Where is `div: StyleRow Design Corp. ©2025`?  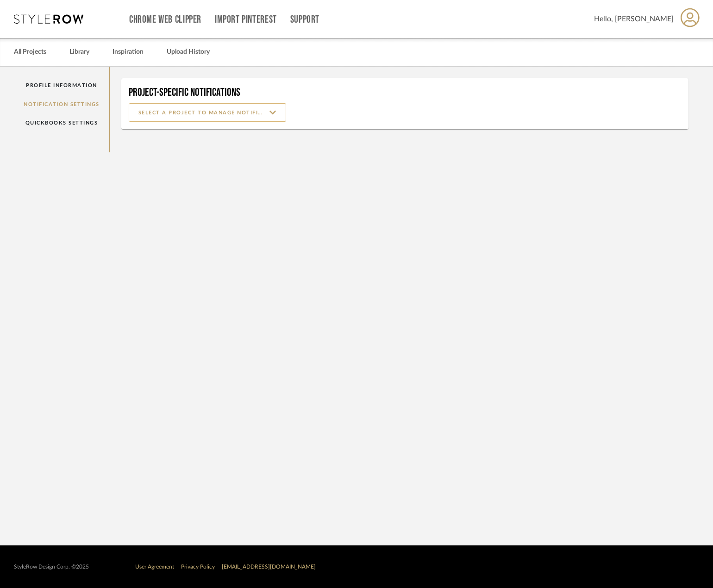
div: StyleRow Design Corp. ©2025 is located at coordinates (52, 567).